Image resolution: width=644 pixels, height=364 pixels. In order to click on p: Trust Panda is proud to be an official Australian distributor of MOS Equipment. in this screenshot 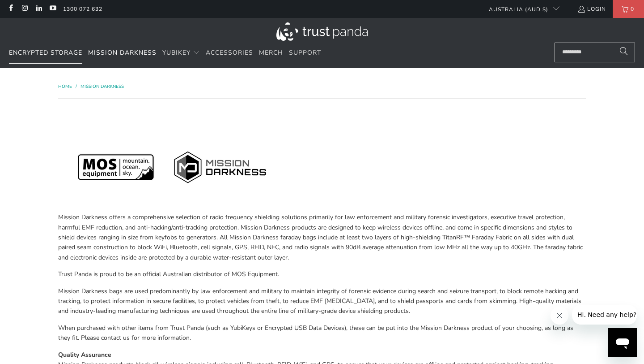, I will do `click(322, 274)`.